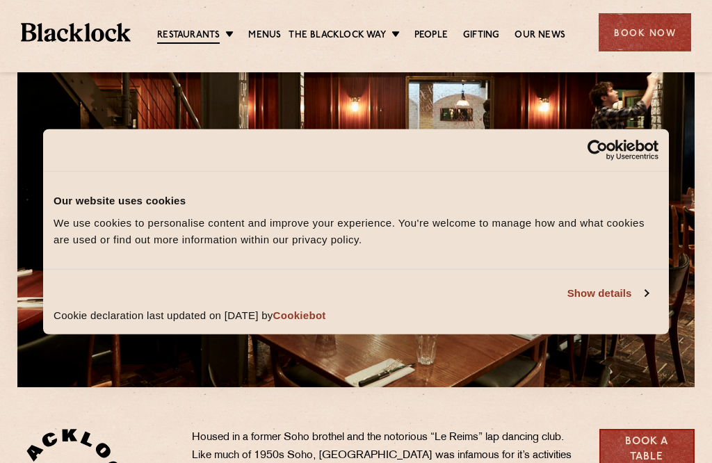 Image resolution: width=712 pixels, height=463 pixels. Describe the element at coordinates (644, 32) in the screenshot. I see `div: Book Now` at that location.